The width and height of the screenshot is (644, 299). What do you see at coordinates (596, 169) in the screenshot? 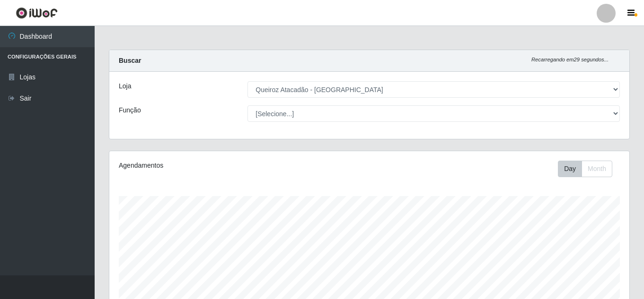
I see `button: Month` at bounding box center [596, 169].